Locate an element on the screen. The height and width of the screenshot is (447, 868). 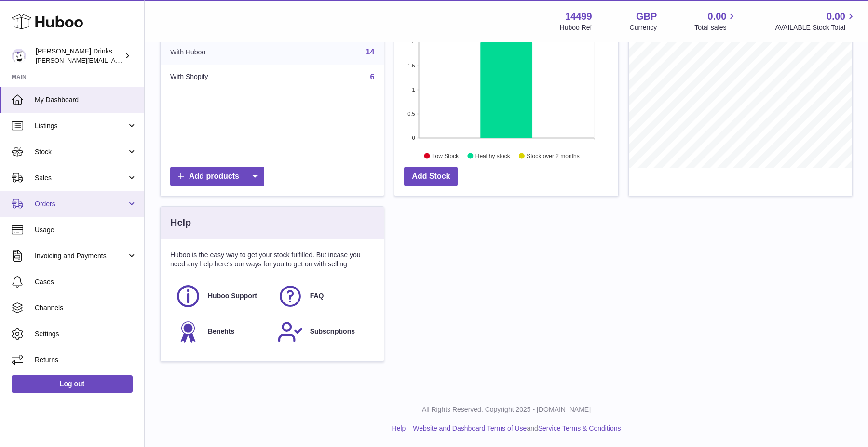
p: Huboo is the easy way to get your stock fulfilled. But incase you need any help here's our ways f... is located at coordinates (272, 260).